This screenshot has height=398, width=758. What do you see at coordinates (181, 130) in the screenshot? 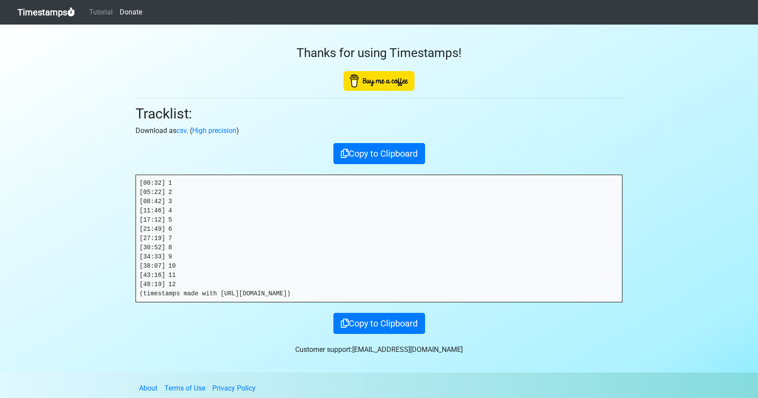
I see `a: csv` at bounding box center [181, 130].